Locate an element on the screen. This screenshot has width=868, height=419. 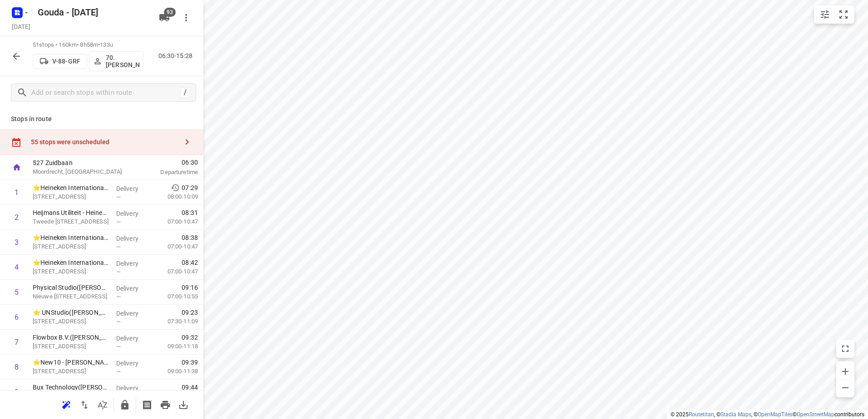
span: Print route is located at coordinates (166, 404).